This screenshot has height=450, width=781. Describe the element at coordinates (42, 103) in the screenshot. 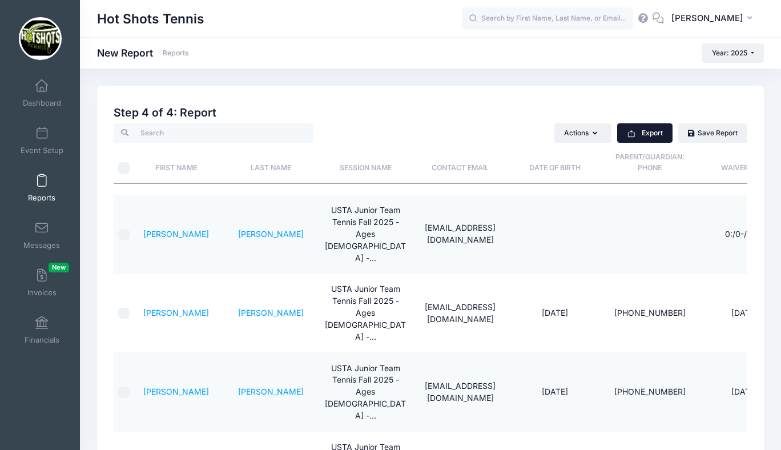

I see `span: Dashboard` at that location.